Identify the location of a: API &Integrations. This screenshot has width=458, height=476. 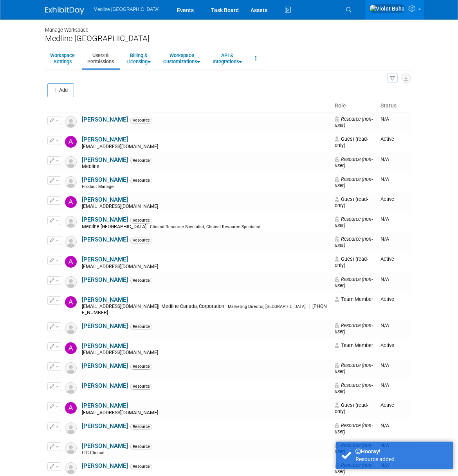
(227, 58).